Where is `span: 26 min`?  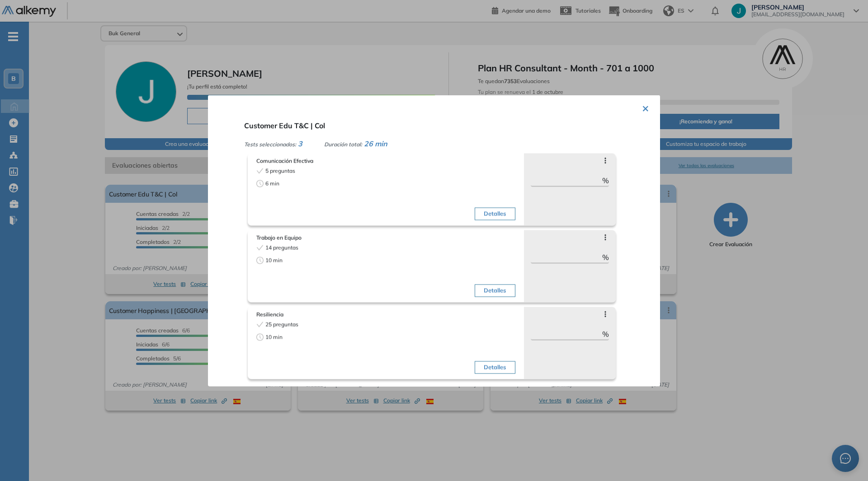 span: 26 min is located at coordinates (376, 143).